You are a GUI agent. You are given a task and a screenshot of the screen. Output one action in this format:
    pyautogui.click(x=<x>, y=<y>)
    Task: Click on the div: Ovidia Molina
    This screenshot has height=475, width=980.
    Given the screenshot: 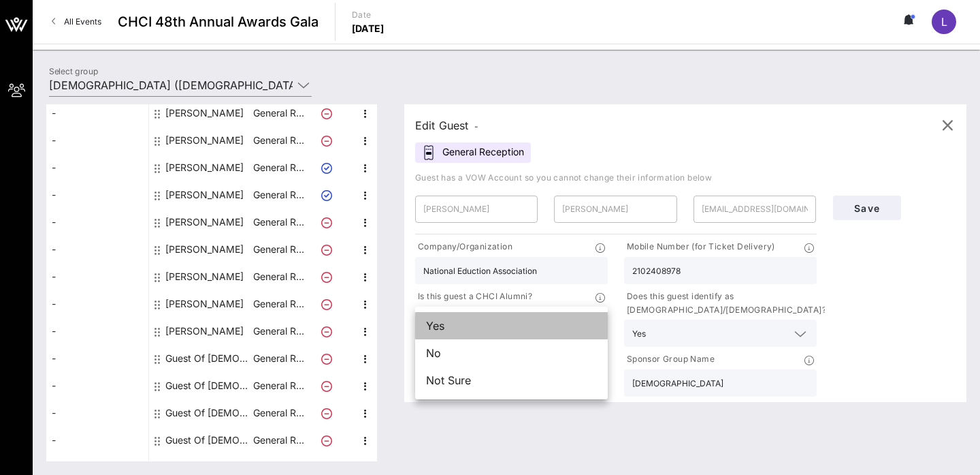 What is the action you would take?
    pyautogui.click(x=204, y=277)
    